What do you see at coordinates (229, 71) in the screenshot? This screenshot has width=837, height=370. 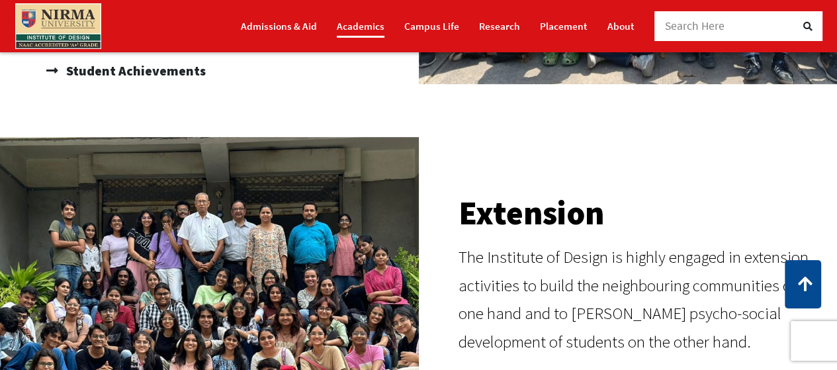 I see `a: Student Achievements` at bounding box center [229, 71].